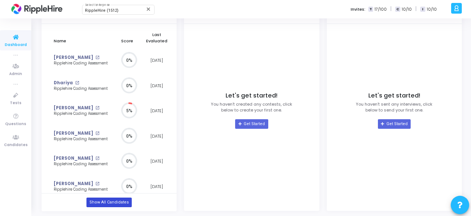 This screenshot has height=216, width=471. What do you see at coordinates (37, 9) in the screenshot?
I see `img: logo` at bounding box center [37, 9].